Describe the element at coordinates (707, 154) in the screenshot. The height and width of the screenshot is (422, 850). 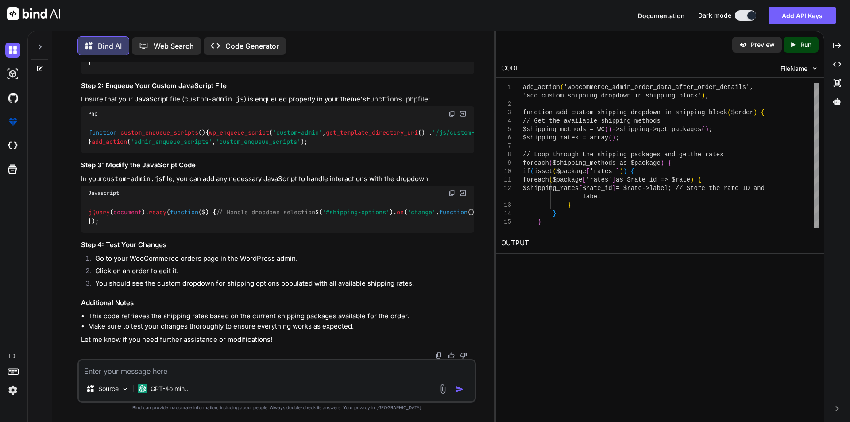
I see `span: the rates` at that location.